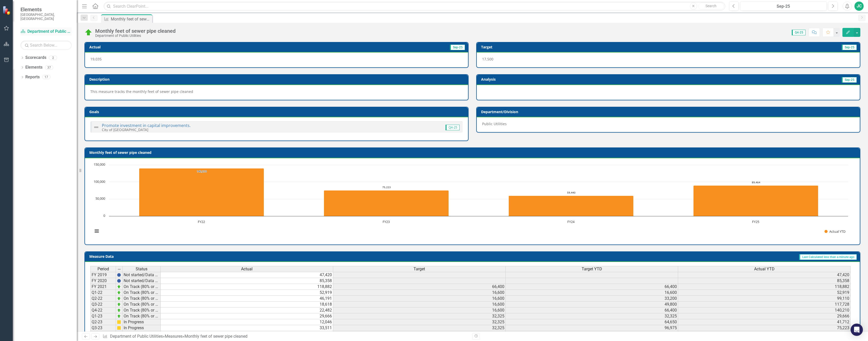  What do you see at coordinates (34, 68) in the screenshot?
I see `a: Elements` at bounding box center [34, 68].